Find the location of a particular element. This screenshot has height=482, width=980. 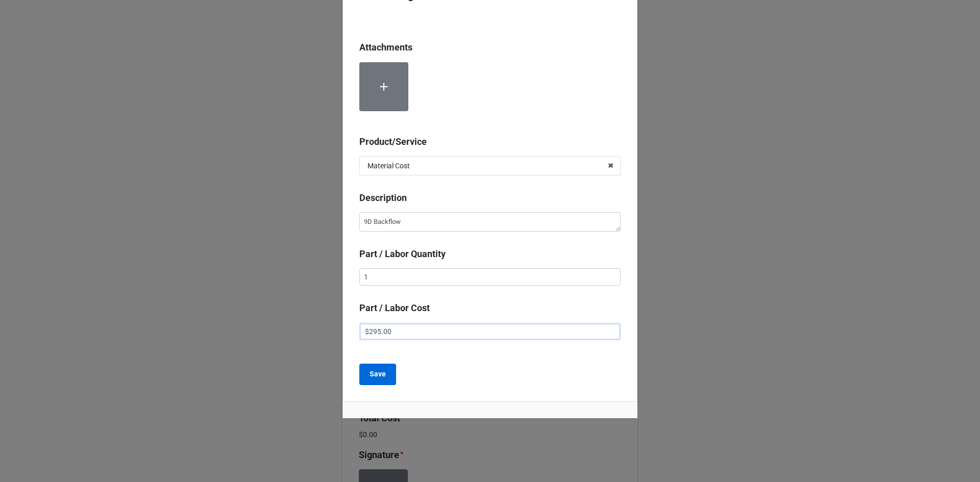

textarea: 9D Backflow is located at coordinates (490, 222).